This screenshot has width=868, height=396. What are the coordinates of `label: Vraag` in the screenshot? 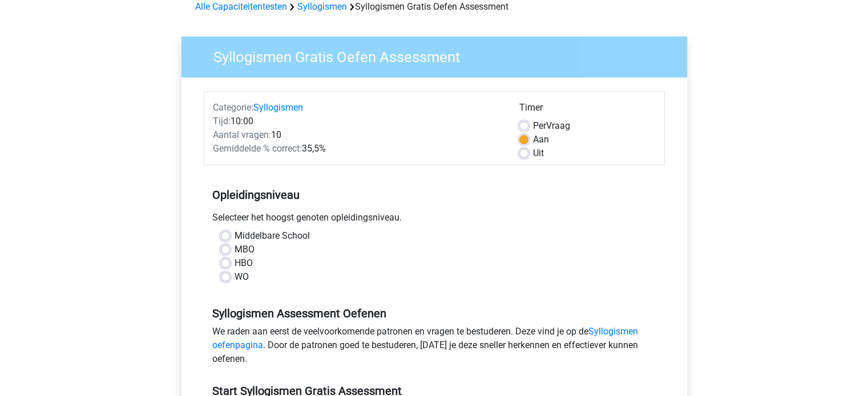 It's located at (551, 126).